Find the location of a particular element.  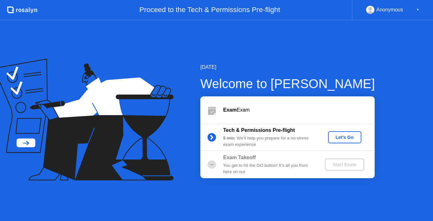

div: : We’ll help you prepare for a no-stress exam experience is located at coordinates (269, 141).